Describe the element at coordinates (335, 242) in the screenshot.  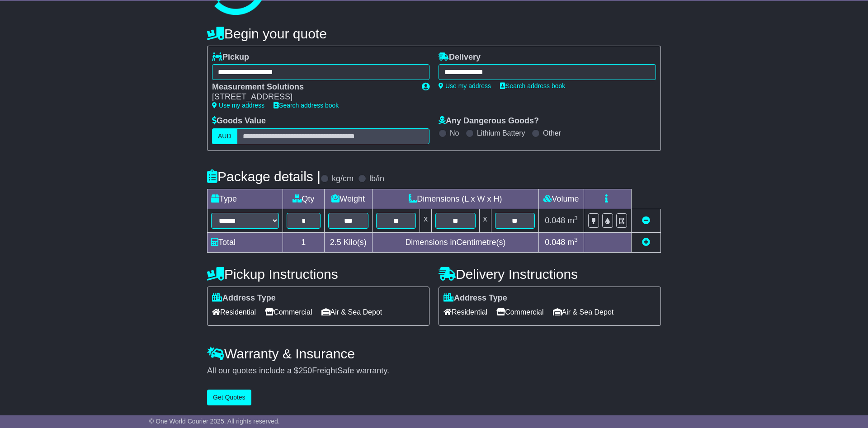
I see `span: 2.5` at that location.